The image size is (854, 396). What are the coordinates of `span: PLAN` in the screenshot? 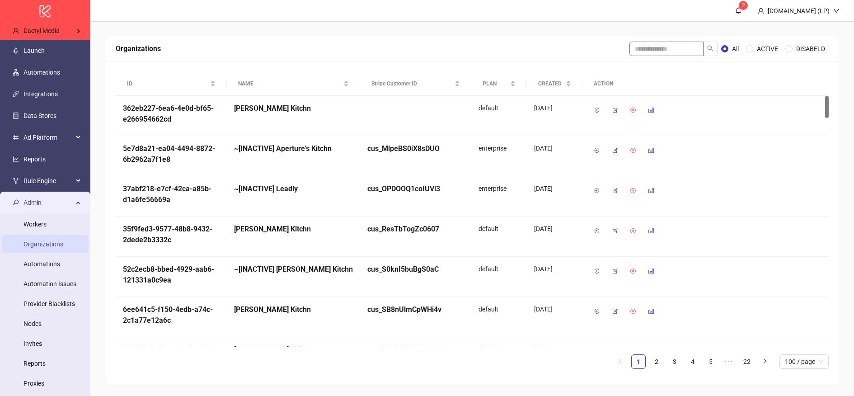 It's located at (495, 84).